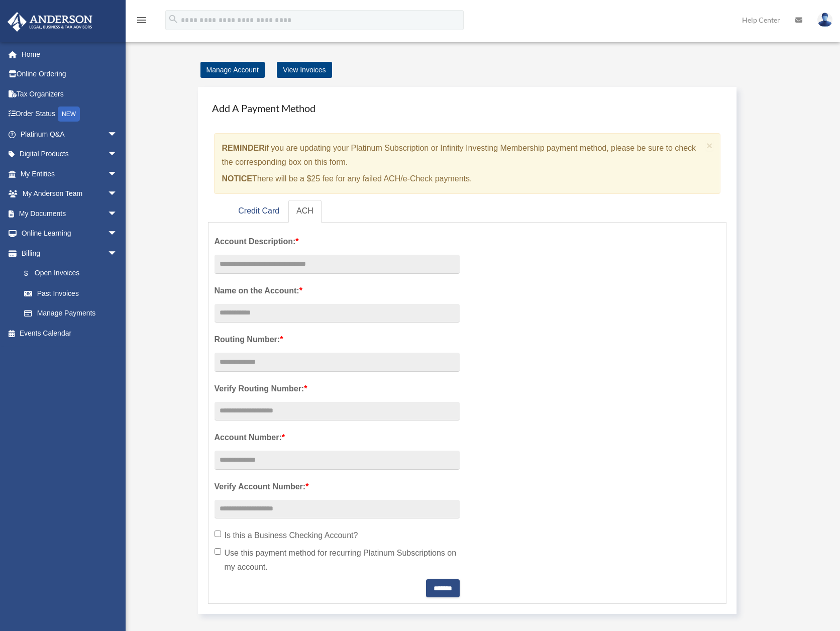 Image resolution: width=840 pixels, height=631 pixels. I want to click on p: There will be a $25 fee for any failed ACH/e-Check payments., so click(462, 179).